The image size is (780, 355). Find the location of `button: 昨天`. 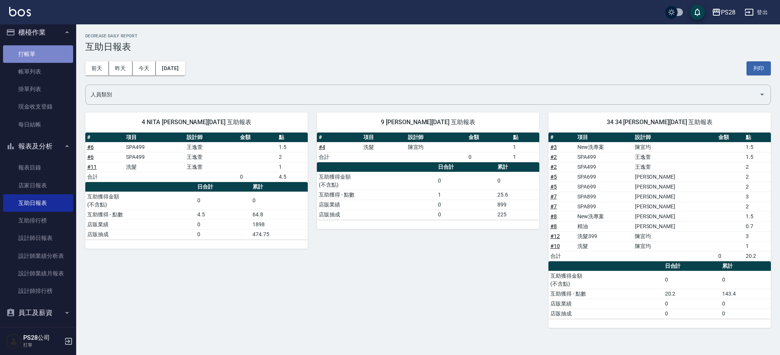

button: 昨天 is located at coordinates (121, 68).